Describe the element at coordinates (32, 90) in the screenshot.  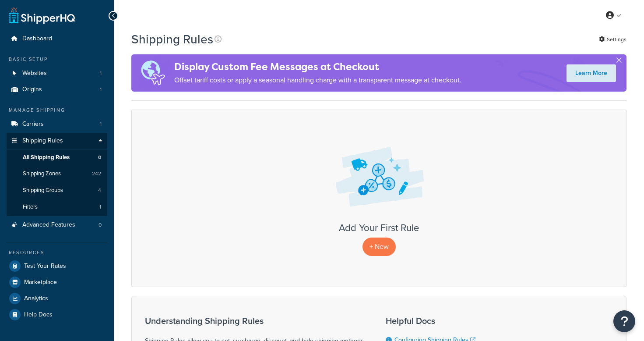
I see `span: Origins` at that location.